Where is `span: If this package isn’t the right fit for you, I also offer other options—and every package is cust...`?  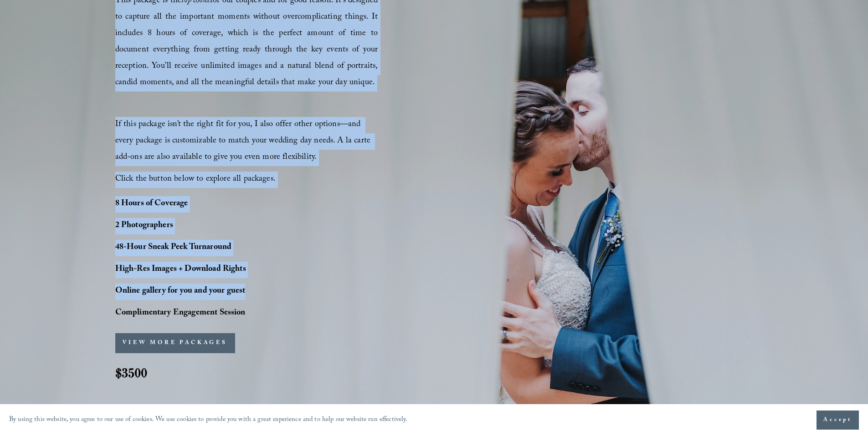
span: If this package isn’t the right fit for you, I also offer other options—and every package is cust... is located at coordinates (244, 141).